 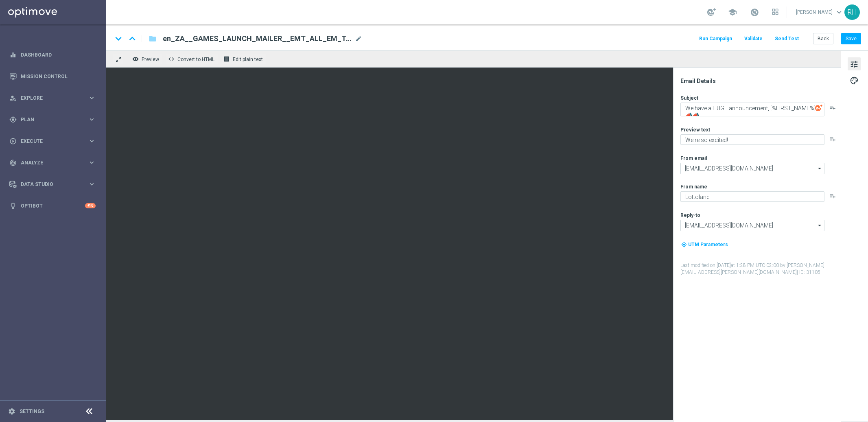 What do you see at coordinates (12, 411) in the screenshot?
I see `i: settings` at bounding box center [12, 411].